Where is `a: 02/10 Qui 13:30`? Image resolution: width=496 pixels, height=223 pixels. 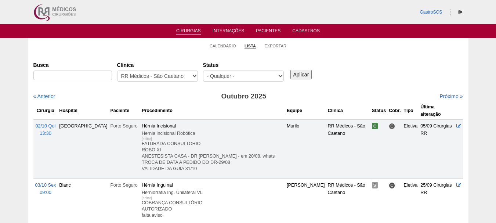
a: 02/10 Qui 13:30 is located at coordinates (46, 130).